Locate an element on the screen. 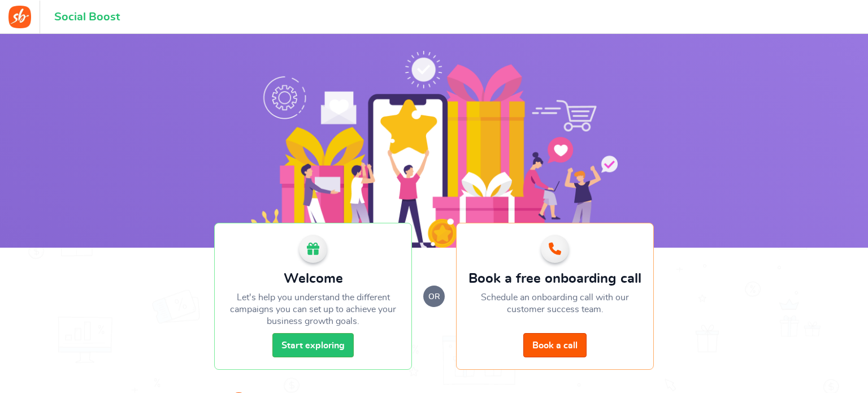  a: Start exploring is located at coordinates (313, 345).